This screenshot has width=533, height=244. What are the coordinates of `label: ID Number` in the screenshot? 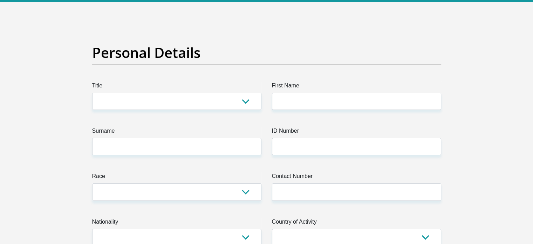 It's located at (356, 132).